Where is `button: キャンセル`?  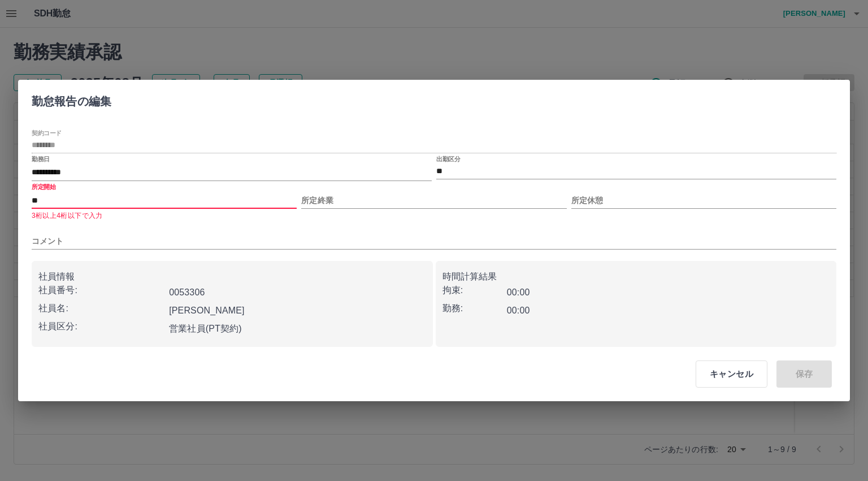 button: キャンセル is located at coordinates (731, 374).